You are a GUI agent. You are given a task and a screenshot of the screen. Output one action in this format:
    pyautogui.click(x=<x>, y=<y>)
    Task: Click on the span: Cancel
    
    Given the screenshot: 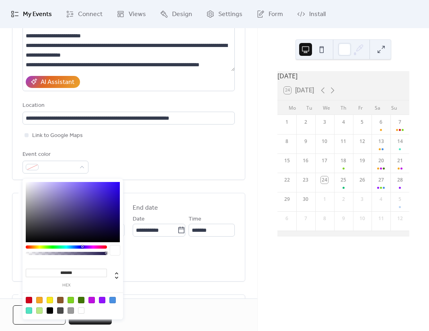 What is the action you would take?
    pyautogui.click(x=39, y=315)
    